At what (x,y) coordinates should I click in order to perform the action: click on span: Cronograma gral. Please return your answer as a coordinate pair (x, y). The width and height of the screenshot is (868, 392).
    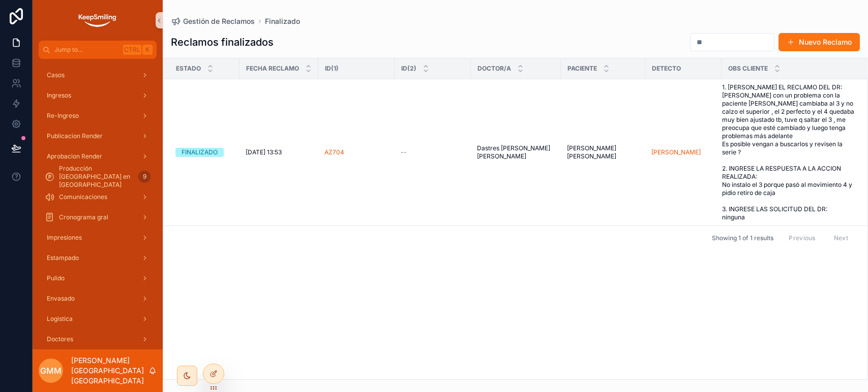
    Looking at the image, I should click on (83, 217).